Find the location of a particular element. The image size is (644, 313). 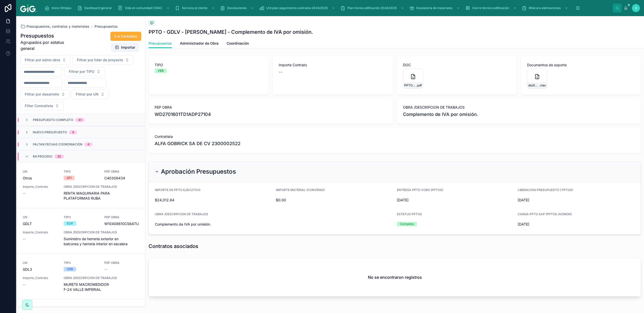

a: Bitácora estimaciones is located at coordinates (546, 8).